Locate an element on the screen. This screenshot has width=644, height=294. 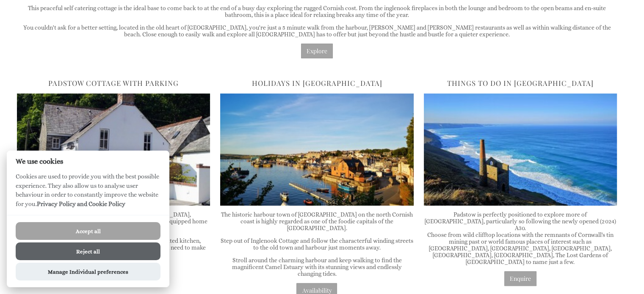
button: Accept all is located at coordinates (88, 231).